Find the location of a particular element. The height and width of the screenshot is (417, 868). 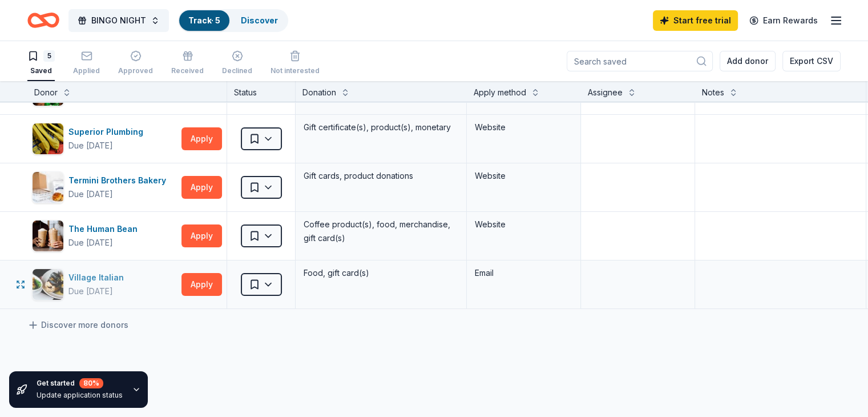

a: Home is located at coordinates (43, 20).